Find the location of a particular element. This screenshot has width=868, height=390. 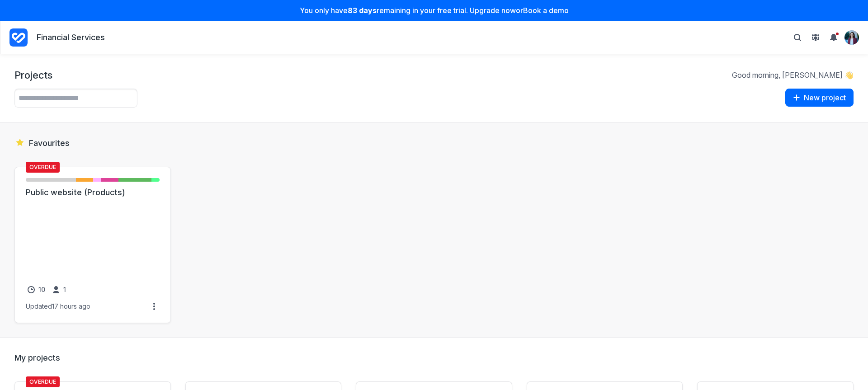

h1: Projects is located at coordinates (34, 75).